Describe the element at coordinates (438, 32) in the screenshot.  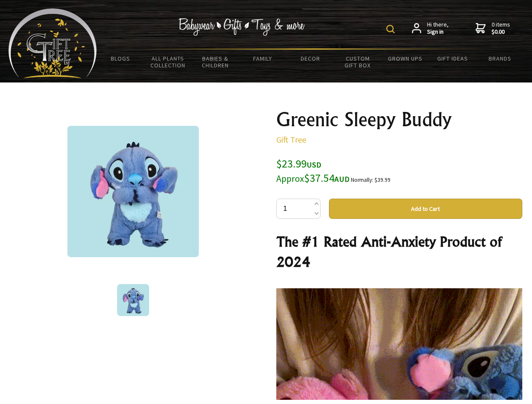
I see `strong: Sign in` at that location.